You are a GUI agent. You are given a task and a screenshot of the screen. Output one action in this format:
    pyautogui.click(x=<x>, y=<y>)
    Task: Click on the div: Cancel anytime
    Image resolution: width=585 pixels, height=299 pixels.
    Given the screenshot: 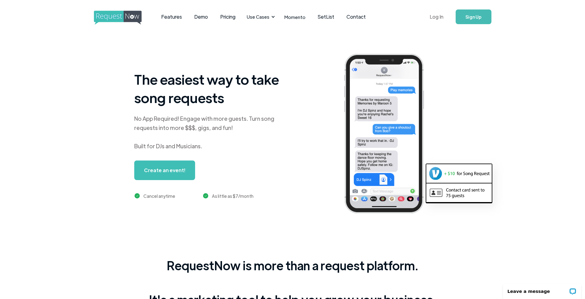 What is the action you would take?
    pyautogui.click(x=159, y=196)
    